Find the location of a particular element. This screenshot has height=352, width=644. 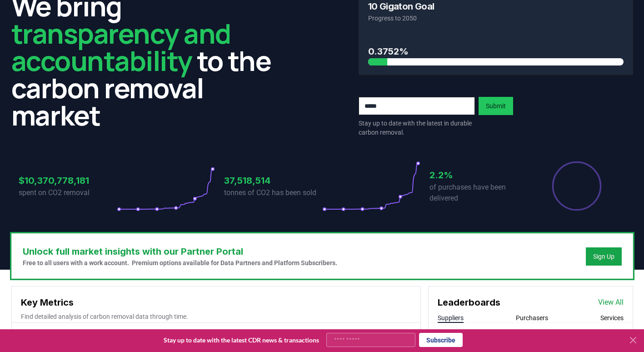

p: Find detailed analysis of carbon removal data through time. is located at coordinates (216, 316).